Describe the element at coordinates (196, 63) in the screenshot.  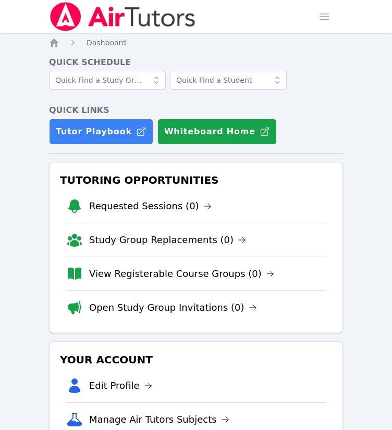
I see `h4: Quick Schedule` at that location.